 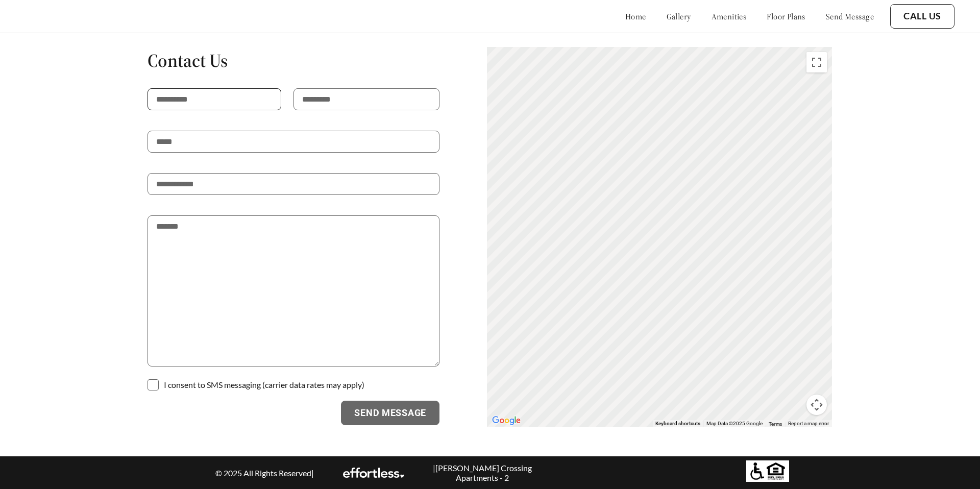 I want to click on button: Map camera controls, so click(x=816, y=405).